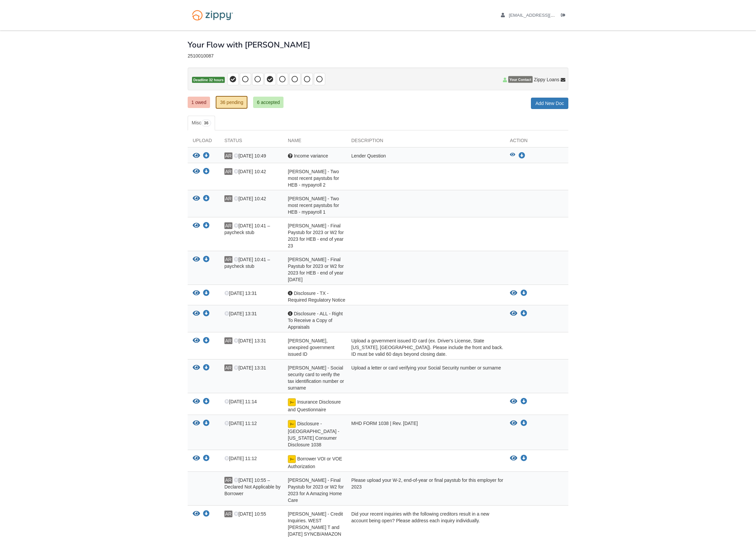  I want to click on img: Logo, so click(213, 15).